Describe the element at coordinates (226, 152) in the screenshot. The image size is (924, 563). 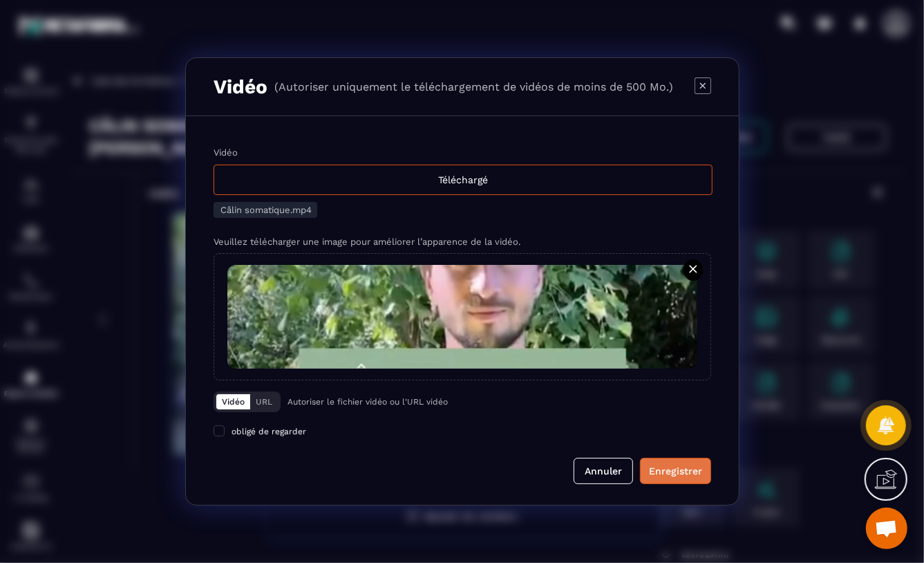
I see `label: Vidéo` at that location.